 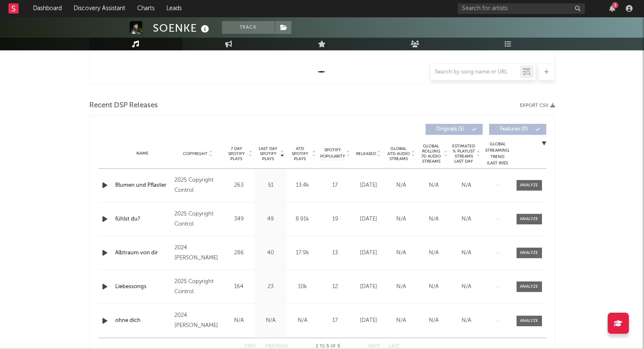 I want to click on input: Search for artists, so click(x=521, y=8).